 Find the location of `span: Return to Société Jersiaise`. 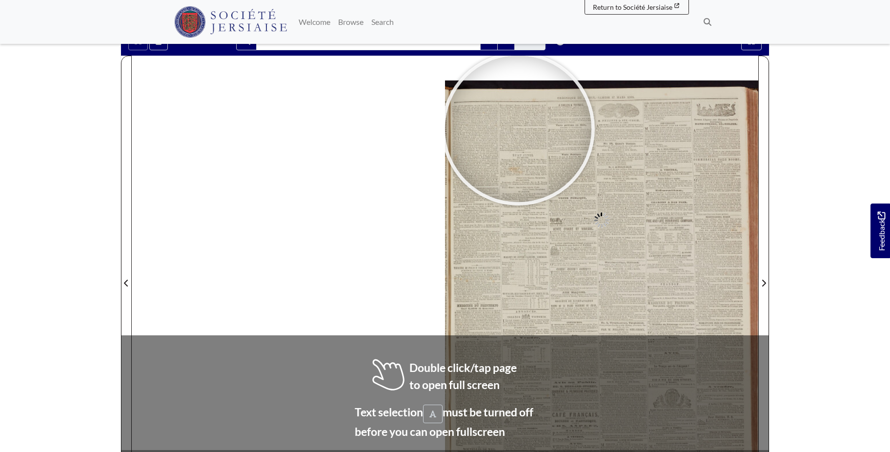

span: Return to Société Jersiaise is located at coordinates (633, 7).